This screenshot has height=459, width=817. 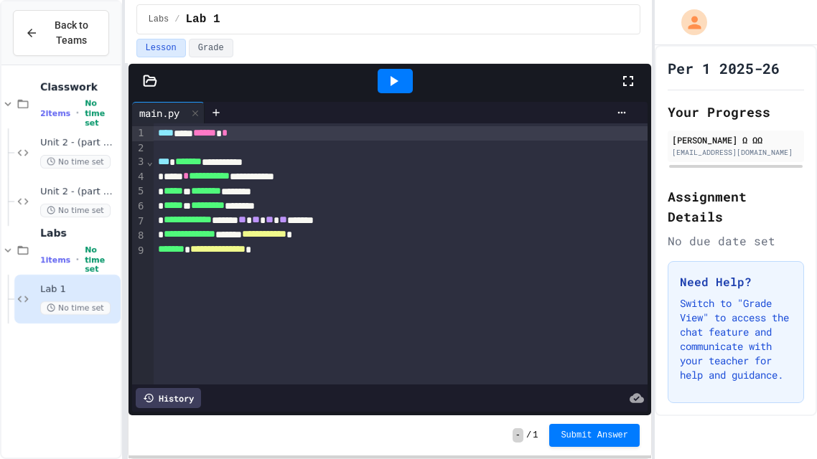 What do you see at coordinates (736, 241) in the screenshot?
I see `div: No due date set` at bounding box center [736, 241].